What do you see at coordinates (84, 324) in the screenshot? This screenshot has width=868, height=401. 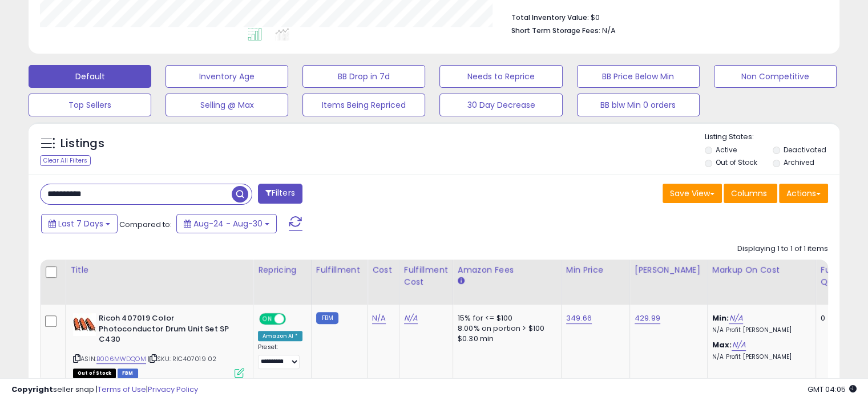 I see `img: 41dEUreRZaL._SL40_.jpg` at bounding box center [84, 324].